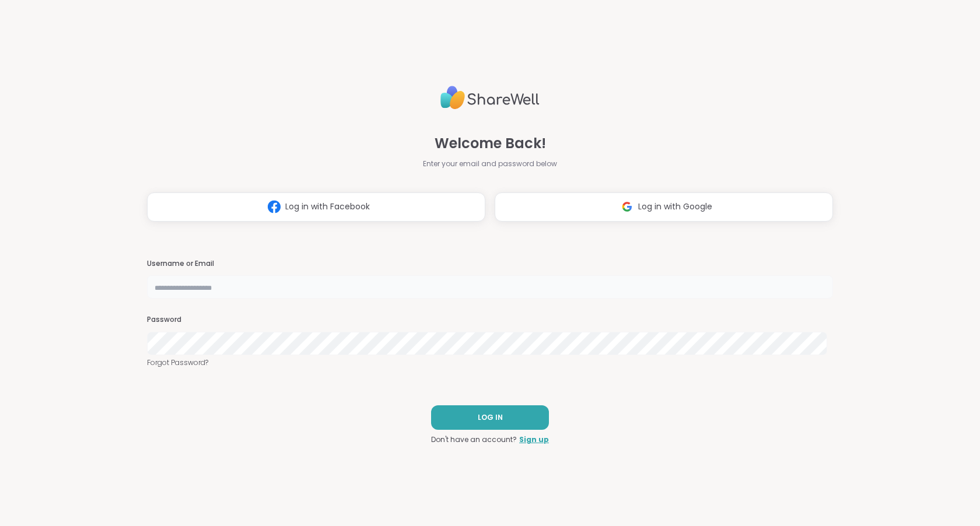  Describe the element at coordinates (490, 363) in the screenshot. I see `a: Forgot Password?` at that location.